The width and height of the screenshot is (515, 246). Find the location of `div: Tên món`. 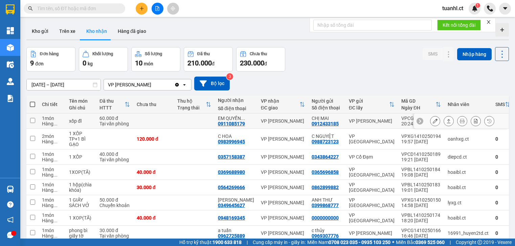

div: Tên món is located at coordinates (81, 101).